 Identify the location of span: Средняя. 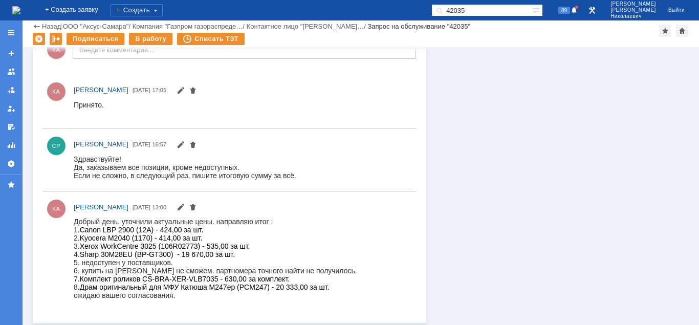
(195, 111).